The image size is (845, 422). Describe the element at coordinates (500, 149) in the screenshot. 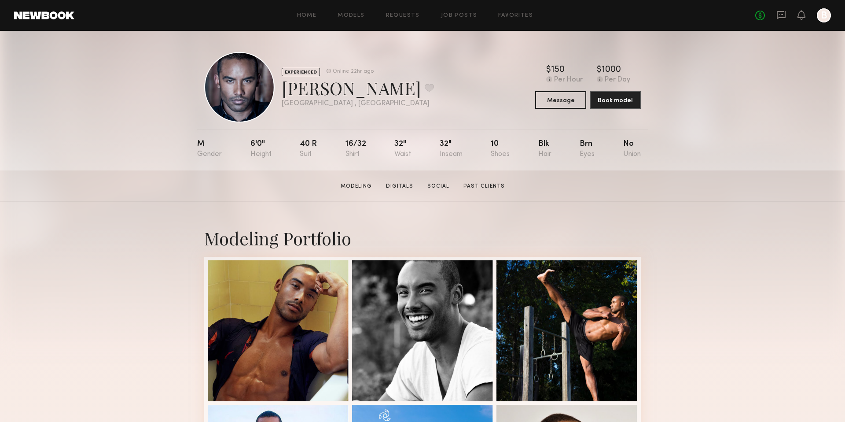

I see `div: 10` at that location.